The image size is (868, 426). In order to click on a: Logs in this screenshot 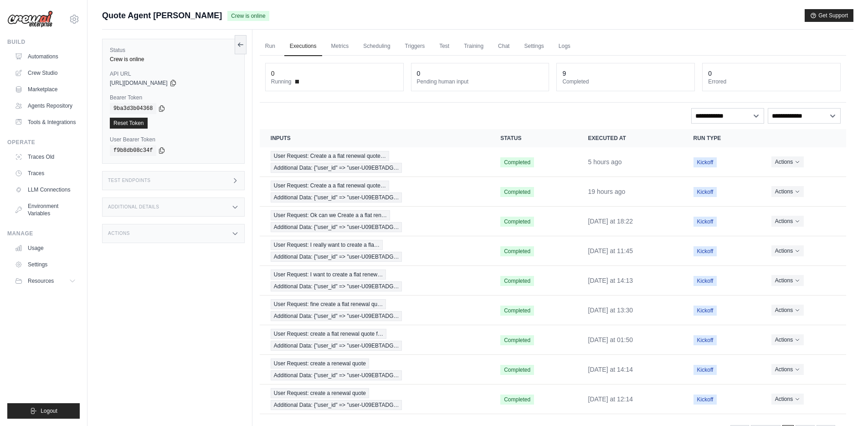, I will do `click(565, 46)`.